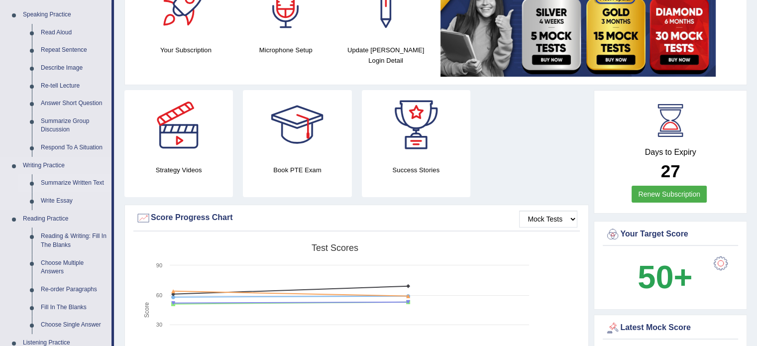  Describe the element at coordinates (416, 170) in the screenshot. I see `h4: Success Stories` at that location.